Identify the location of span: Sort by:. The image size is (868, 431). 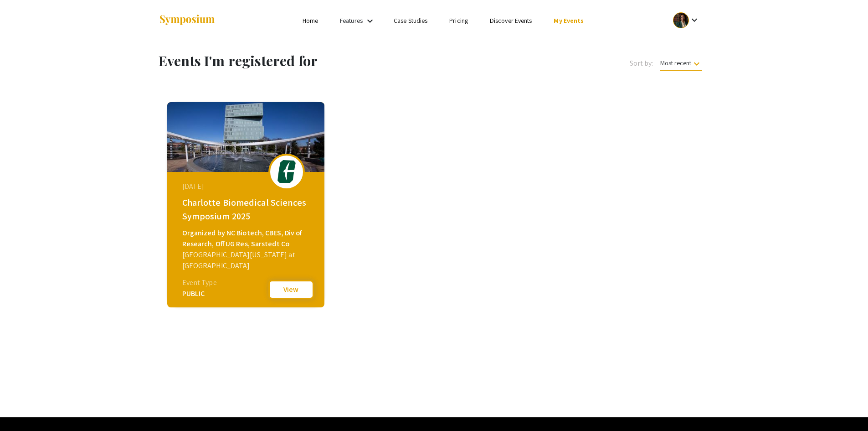
(642, 63).